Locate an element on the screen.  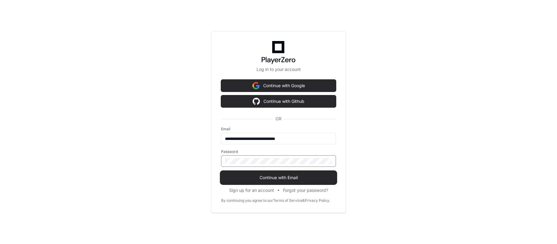
button: Sign up for an account is located at coordinates (252, 190).